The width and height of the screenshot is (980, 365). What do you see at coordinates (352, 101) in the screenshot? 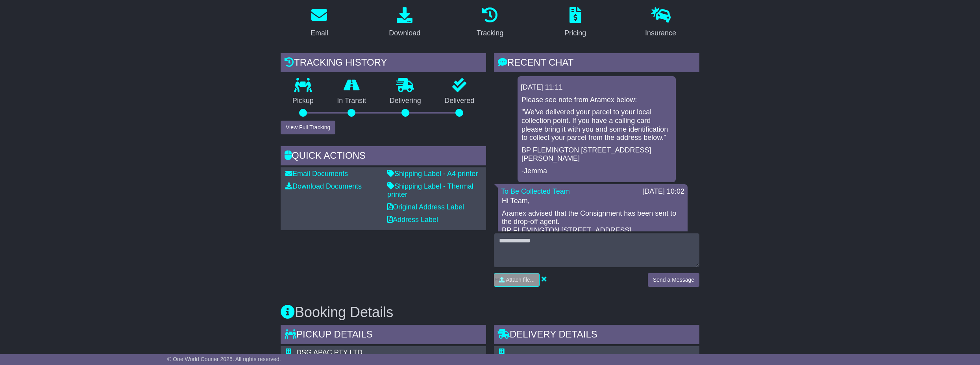
I see `p: In Transit` at bounding box center [352, 101].